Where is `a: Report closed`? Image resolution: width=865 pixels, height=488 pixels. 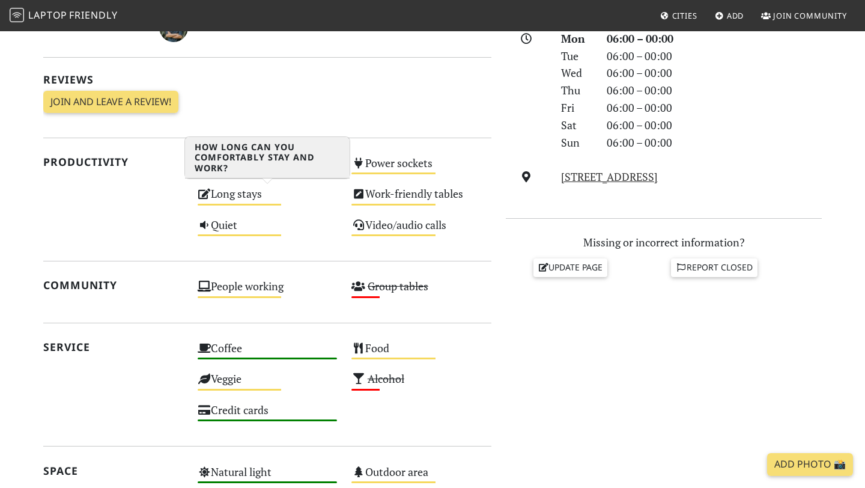 a: Report closed is located at coordinates (714, 267).